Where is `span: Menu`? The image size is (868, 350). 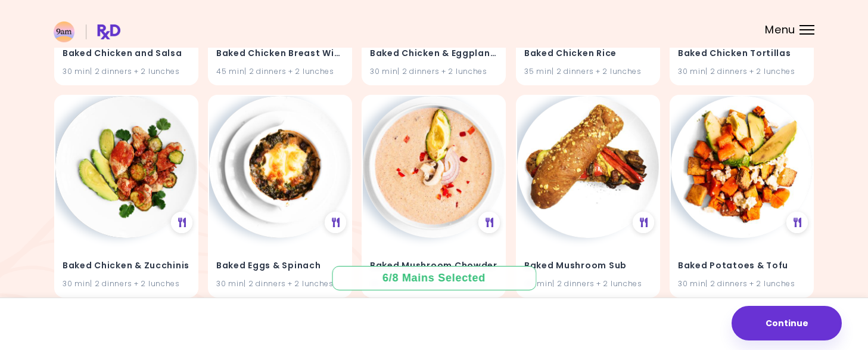 span: Menu is located at coordinates (780, 30).